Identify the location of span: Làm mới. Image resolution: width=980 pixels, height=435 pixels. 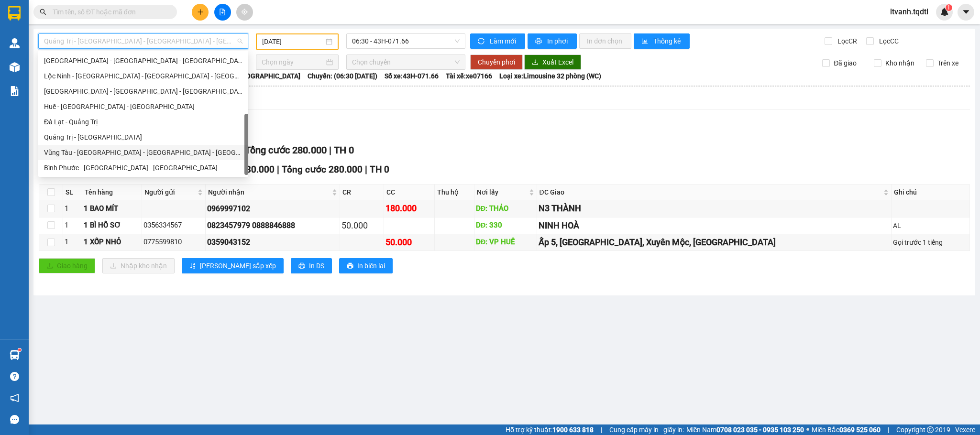
(504, 41).